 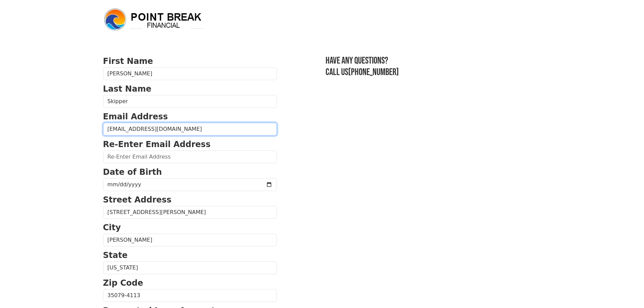 I want to click on strong: City, so click(x=112, y=227).